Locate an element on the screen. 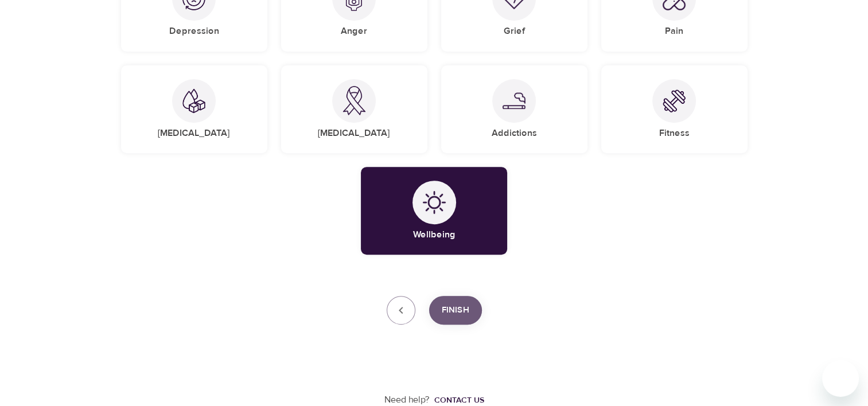 The height and width of the screenshot is (406, 868). h5: Fitness is located at coordinates (674, 133).